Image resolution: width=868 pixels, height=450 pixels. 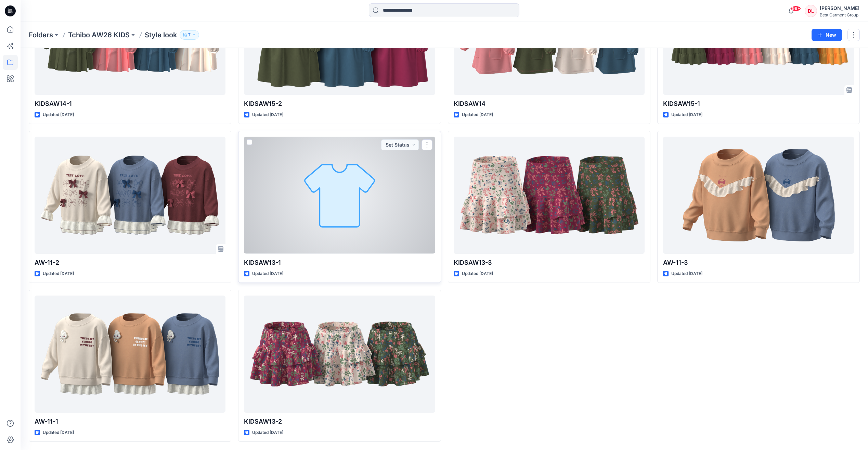 I want to click on p: Folders, so click(x=41, y=35).